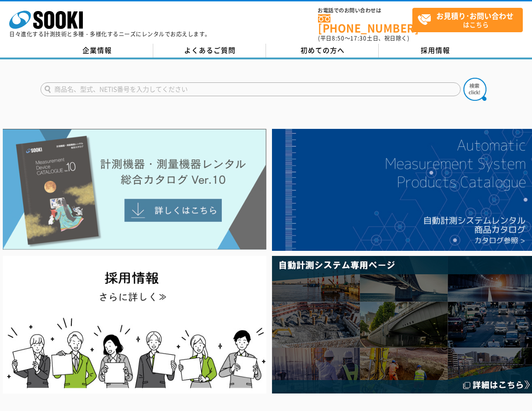 The image size is (532, 411). I want to click on span: 初めての方へ, so click(323, 50).